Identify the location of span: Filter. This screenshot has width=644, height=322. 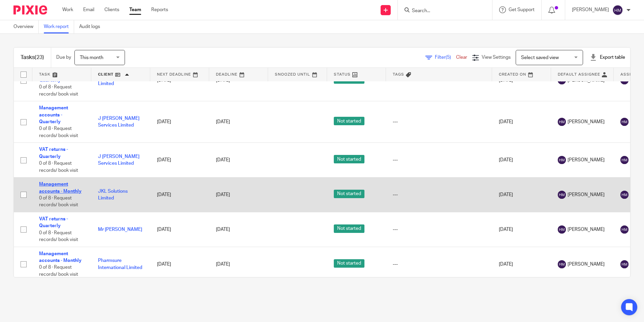
(445, 58).